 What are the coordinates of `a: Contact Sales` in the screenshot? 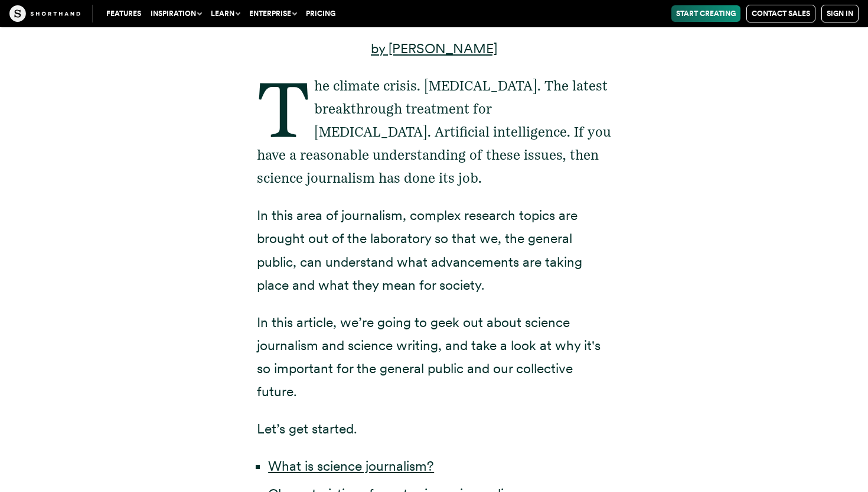 It's located at (781, 13).